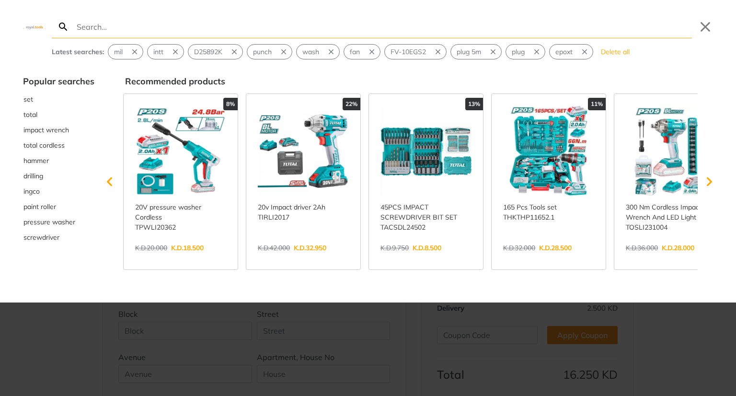 This screenshot has height=396, width=736. What do you see at coordinates (468, 52) in the screenshot?
I see `span: plug 5m` at bounding box center [468, 52].